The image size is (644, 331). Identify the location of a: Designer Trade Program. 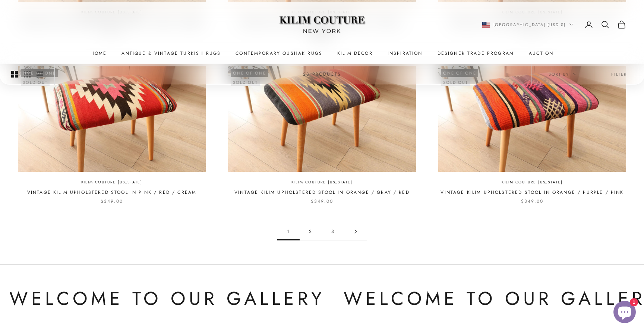
(476, 53).